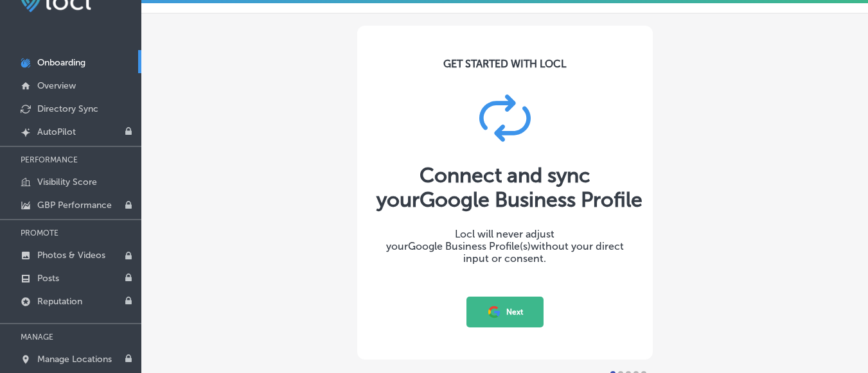 This screenshot has width=868, height=373. I want to click on p: Photos & Videos, so click(71, 255).